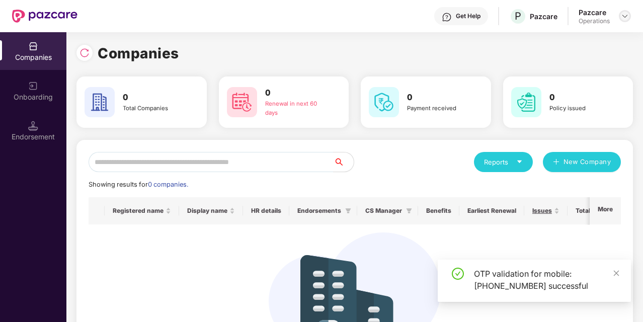 The height and width of the screenshot is (322, 643). Describe the element at coordinates (616, 273) in the screenshot. I see `span: close` at that location.